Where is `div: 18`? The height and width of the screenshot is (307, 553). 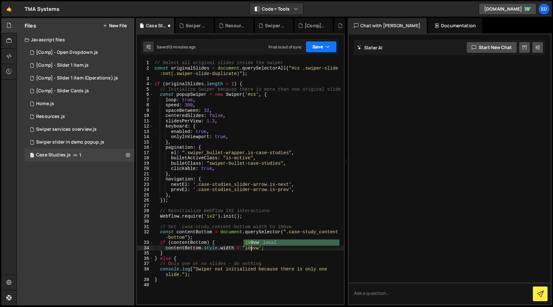
div: 18 is located at coordinates (145, 158).